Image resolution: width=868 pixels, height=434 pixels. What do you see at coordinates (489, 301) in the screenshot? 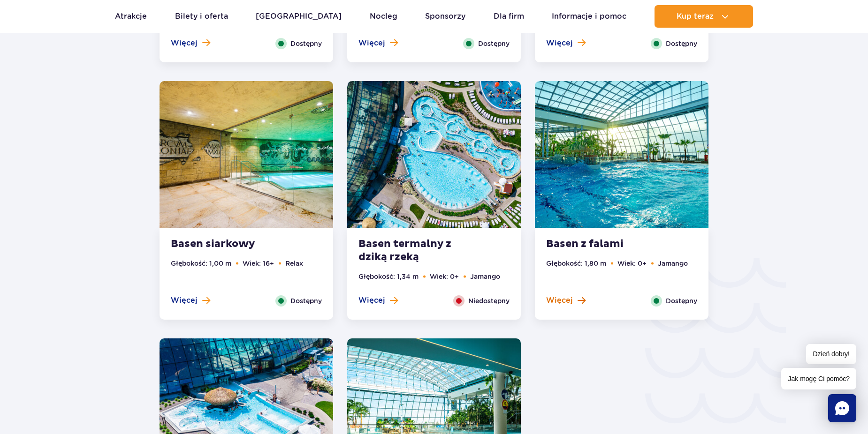
I see `span: Niedostępny` at bounding box center [489, 301].